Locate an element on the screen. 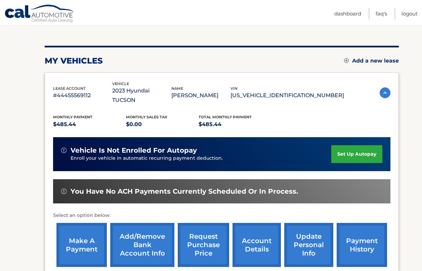 This screenshot has height=271, width=422. a: set up autopay is located at coordinates (357, 154).